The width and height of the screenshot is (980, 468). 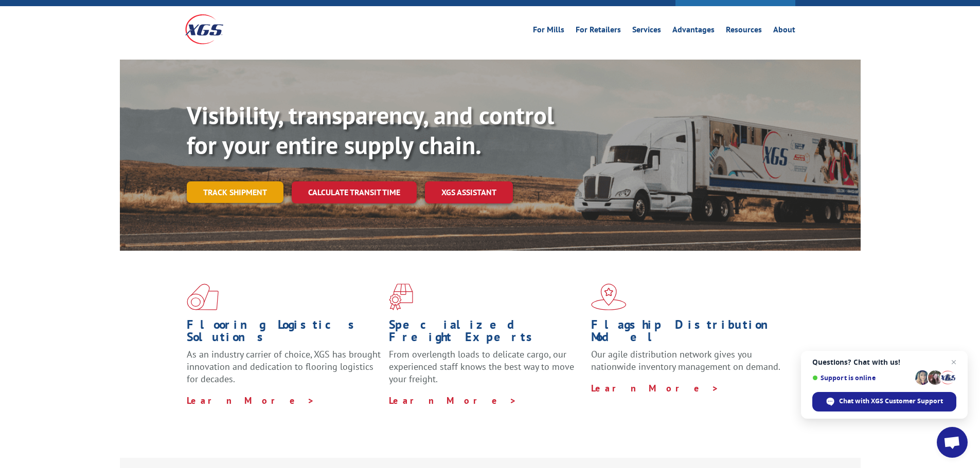 I want to click on img: xgs-icon-total-supply-chain-intelligence-red, so click(x=202, y=297).